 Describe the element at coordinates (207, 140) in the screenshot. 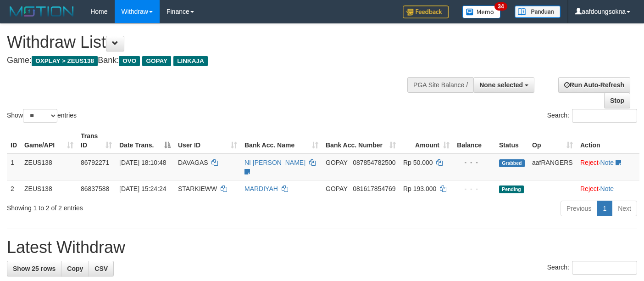

I see `th: User ID: activate to sort column ascending` at that location.